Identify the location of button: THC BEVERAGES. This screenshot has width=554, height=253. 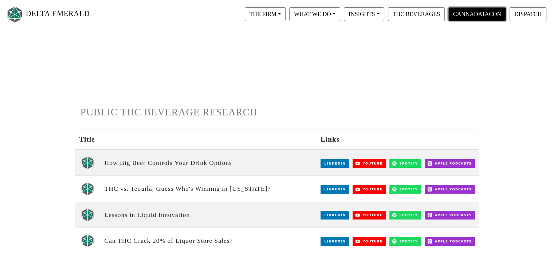
(417, 14).